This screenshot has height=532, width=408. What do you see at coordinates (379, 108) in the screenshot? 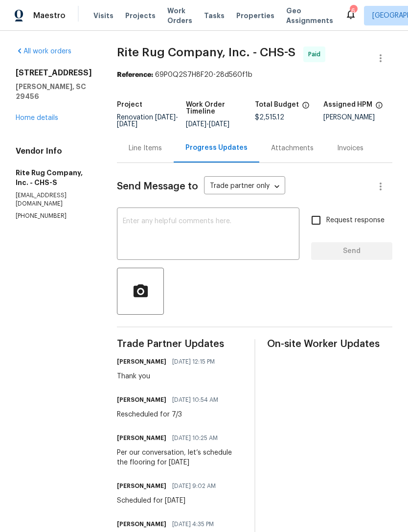
I see `span: The hpm assigned to this work order.` at bounding box center [379, 108].